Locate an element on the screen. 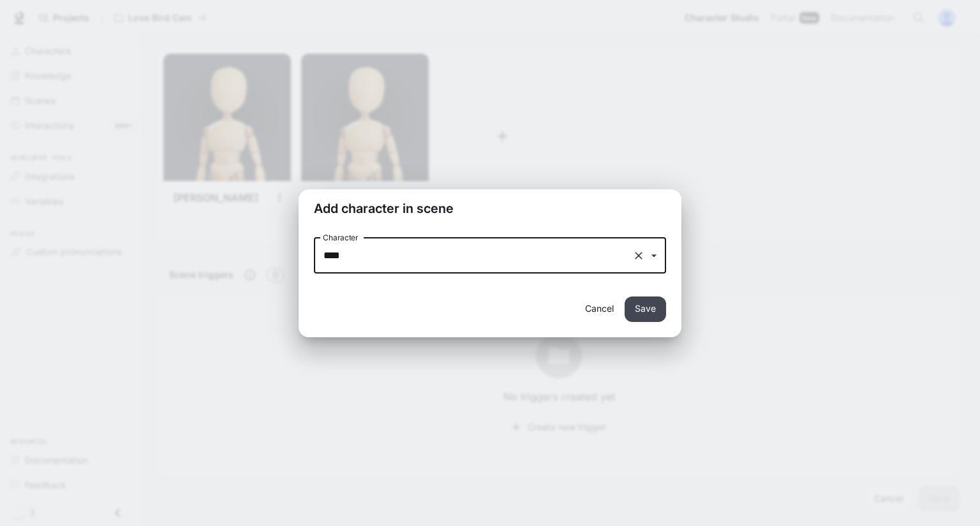 The image size is (980, 526). label: Character is located at coordinates (341, 237).